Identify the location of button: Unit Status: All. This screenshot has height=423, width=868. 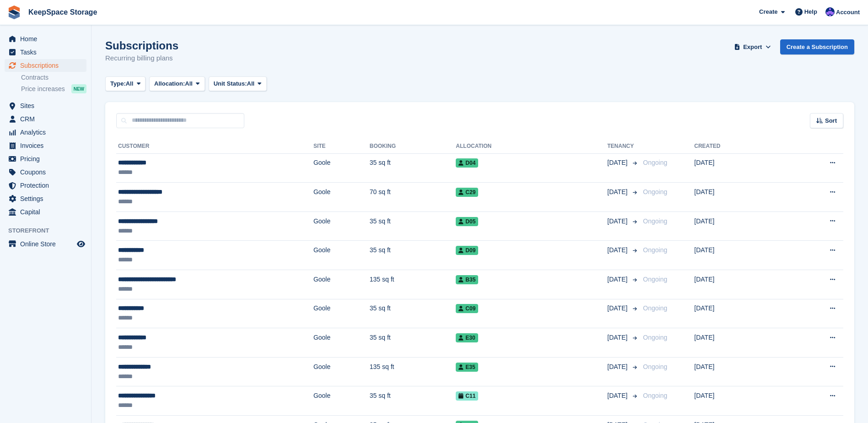
(237, 84).